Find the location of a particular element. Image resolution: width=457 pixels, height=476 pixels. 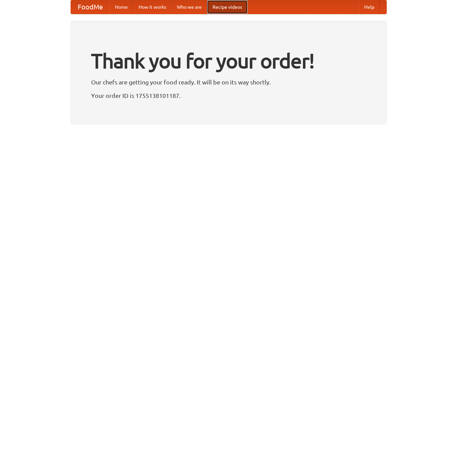

a: Home is located at coordinates (122, 7).